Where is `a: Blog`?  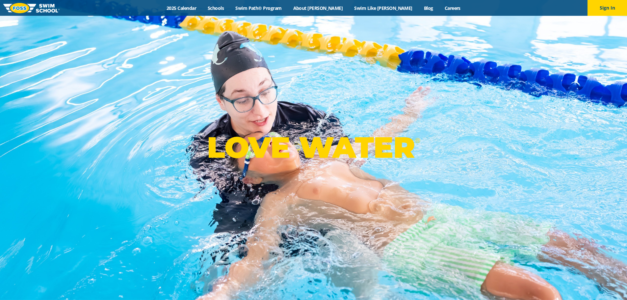 a: Blog is located at coordinates (428, 8).